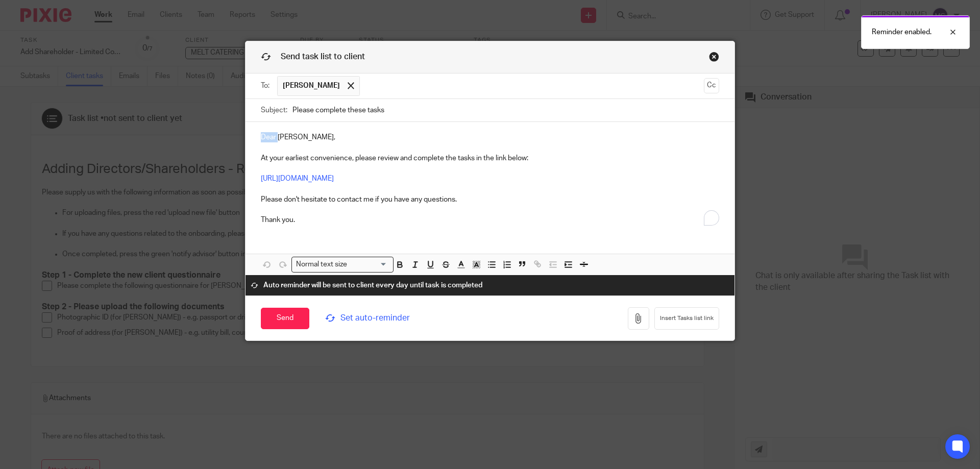 This screenshot has height=469, width=980. What do you see at coordinates (686, 319) in the screenshot?
I see `button: Insert Tasks list link` at bounding box center [686, 319].